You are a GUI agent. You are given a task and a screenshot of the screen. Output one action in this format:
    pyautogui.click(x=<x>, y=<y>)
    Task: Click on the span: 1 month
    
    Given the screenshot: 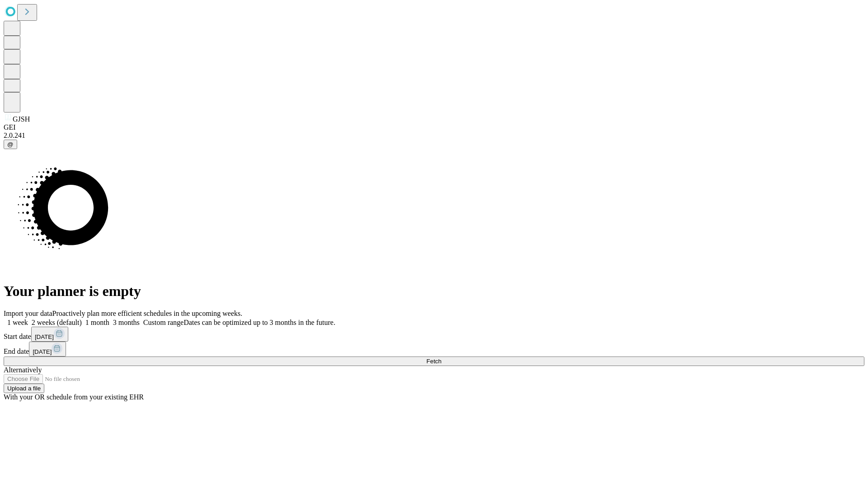 What is the action you would take?
    pyautogui.click(x=97, y=322)
    